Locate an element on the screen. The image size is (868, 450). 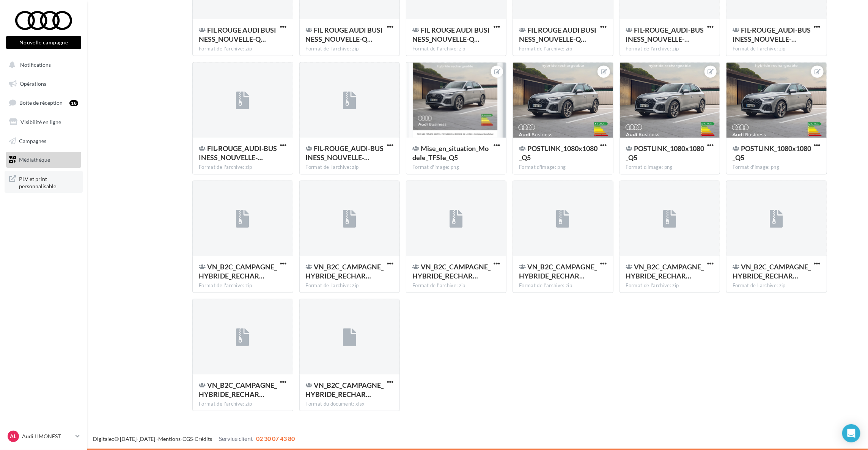
button: Nouvelle campagne is located at coordinates (44, 43).